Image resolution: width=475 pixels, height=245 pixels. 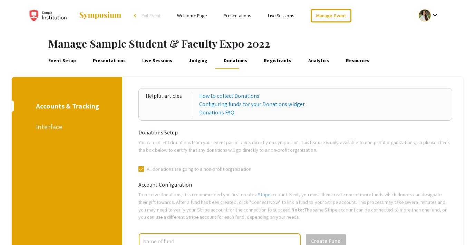 What do you see at coordinates (67, 106) in the screenshot?
I see `div: Accounts & Tracking` at bounding box center [67, 106].